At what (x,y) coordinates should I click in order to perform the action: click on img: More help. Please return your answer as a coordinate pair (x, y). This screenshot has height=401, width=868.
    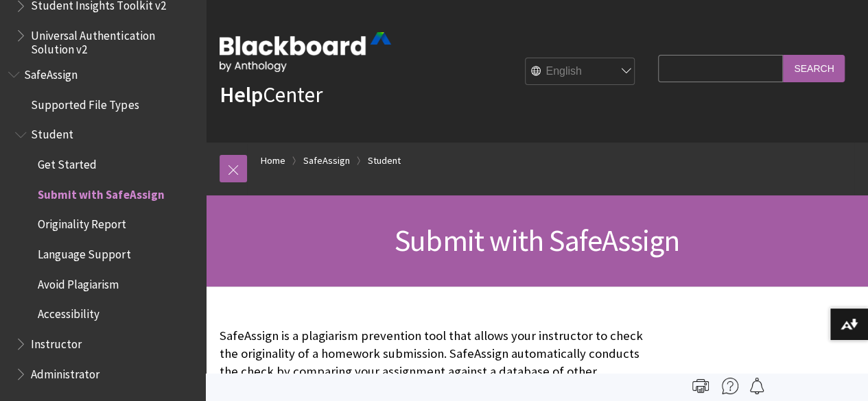
    Looking at the image, I should click on (730, 386).